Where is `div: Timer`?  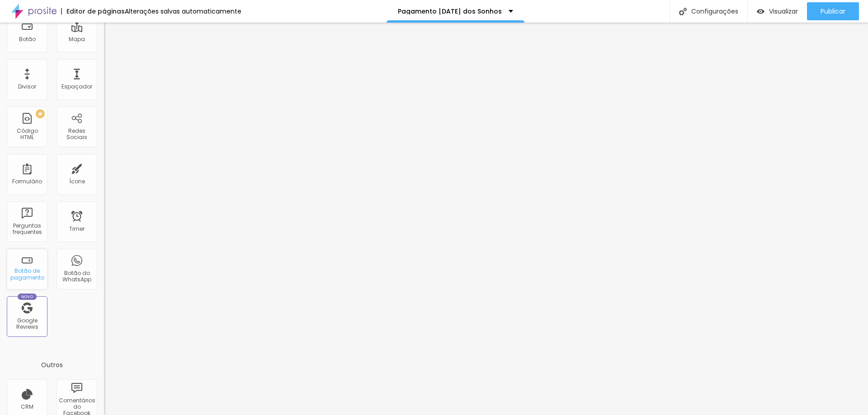
div: Timer is located at coordinates (77, 229).